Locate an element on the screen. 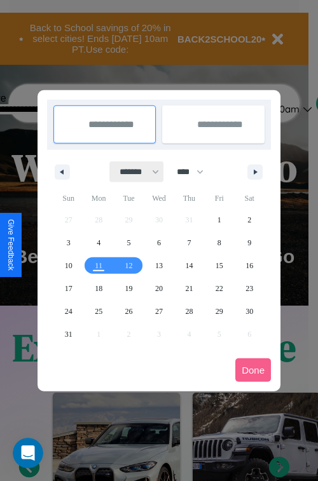  button: 29 is located at coordinates (218, 311).